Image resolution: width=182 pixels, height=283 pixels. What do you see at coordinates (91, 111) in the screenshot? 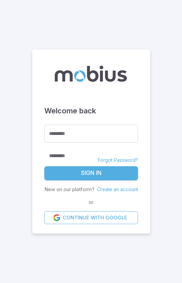
I see `h3: Welcome back` at bounding box center [91, 111].